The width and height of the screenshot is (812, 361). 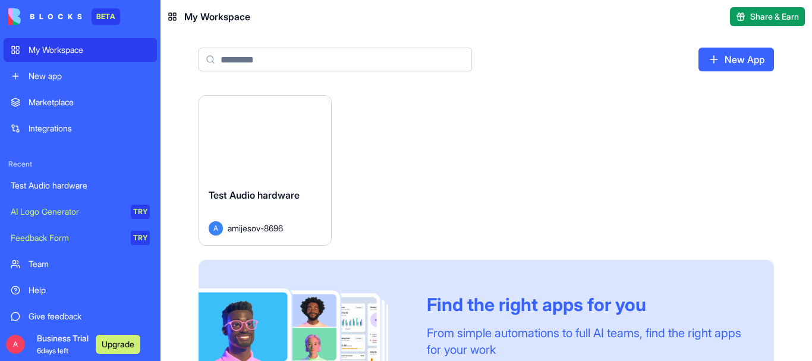 What do you see at coordinates (106, 17) in the screenshot?
I see `div: BETA` at bounding box center [106, 17].